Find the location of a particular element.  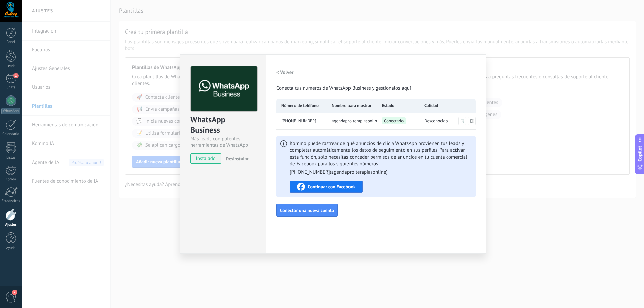

span: Estado is located at coordinates (388, 106).